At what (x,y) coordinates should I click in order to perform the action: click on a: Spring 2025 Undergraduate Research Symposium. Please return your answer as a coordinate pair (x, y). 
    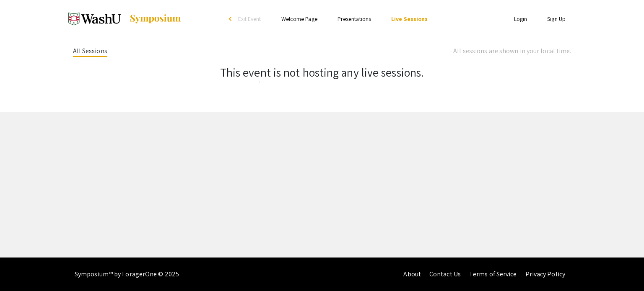
    Looking at the image, I should click on (125, 19).